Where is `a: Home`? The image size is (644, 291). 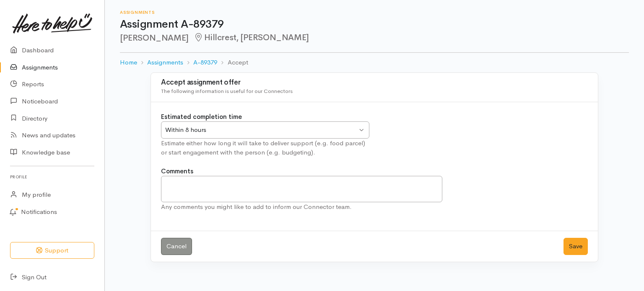 a: Home is located at coordinates (128, 62).